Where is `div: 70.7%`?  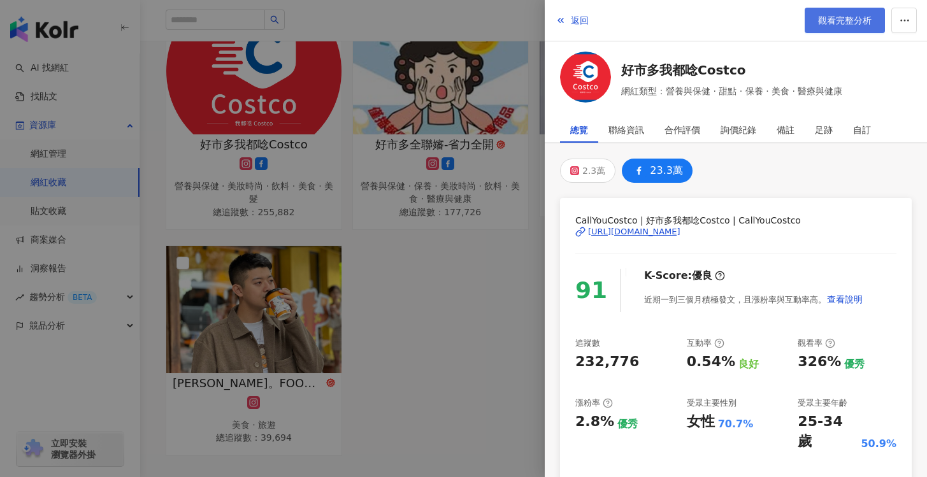
div: 70.7% is located at coordinates (736, 424).